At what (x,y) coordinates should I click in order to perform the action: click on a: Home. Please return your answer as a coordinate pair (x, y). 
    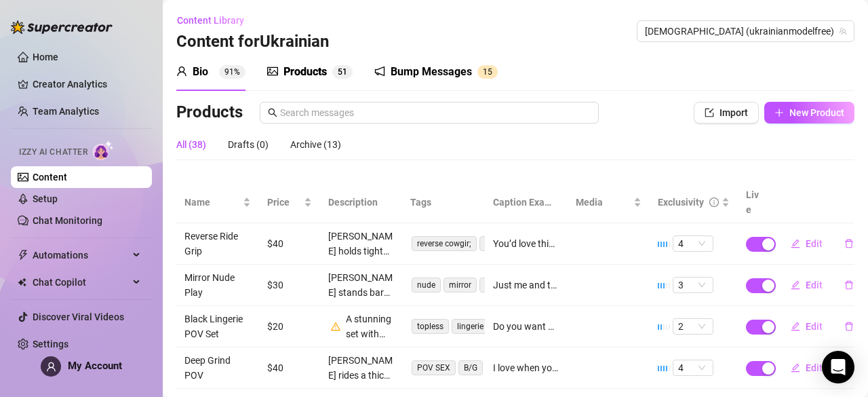
    Looking at the image, I should click on (45, 57).